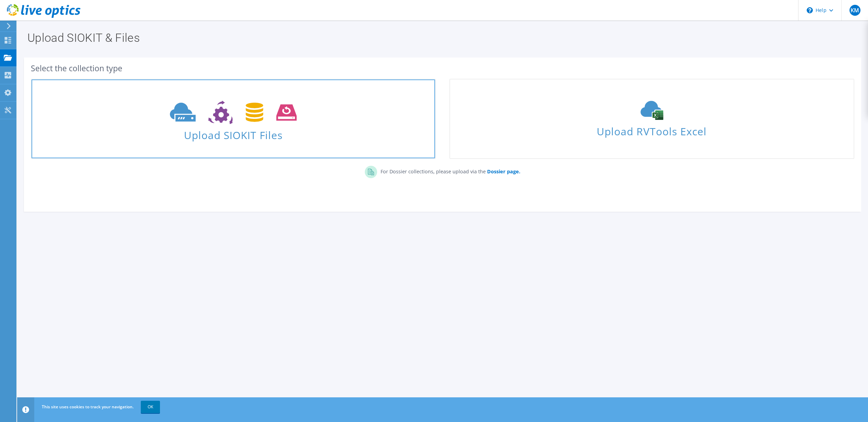 The height and width of the screenshot is (422, 868). I want to click on a: OK, so click(150, 407).